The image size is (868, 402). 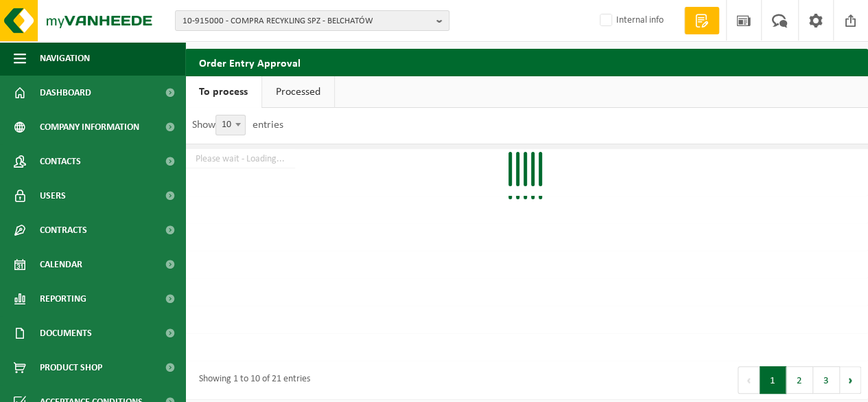 I want to click on span: Company information, so click(x=89, y=127).